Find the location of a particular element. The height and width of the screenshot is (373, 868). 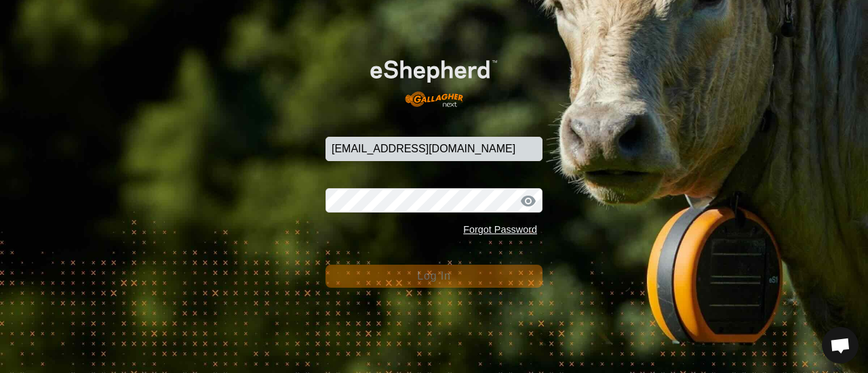

div: Open chat is located at coordinates (840, 346).